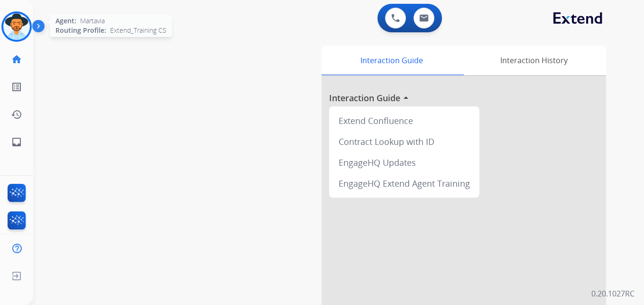 Image resolution: width=644 pixels, height=305 pixels. I want to click on span: Agent:, so click(66, 20).